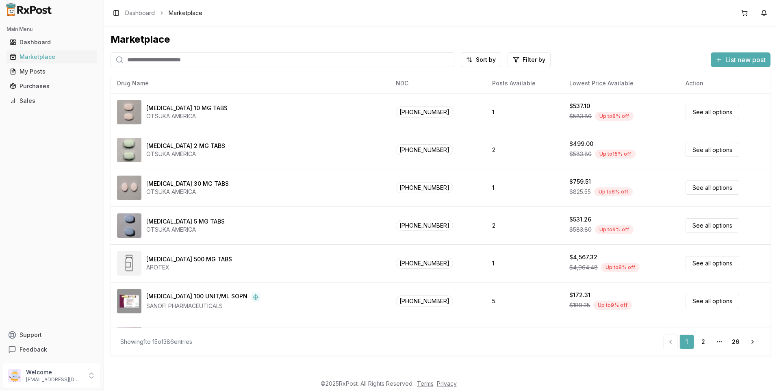 Image resolution: width=777 pixels, height=391 pixels. I want to click on a: Purchases, so click(52, 86).